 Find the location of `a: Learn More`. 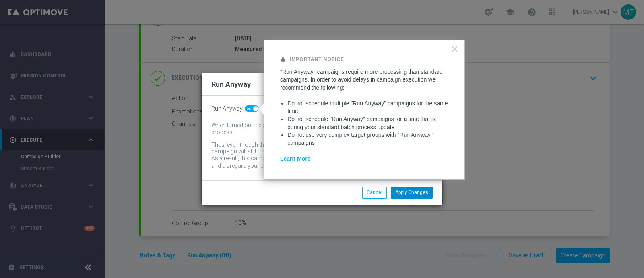

a: Learn More is located at coordinates (295, 158).